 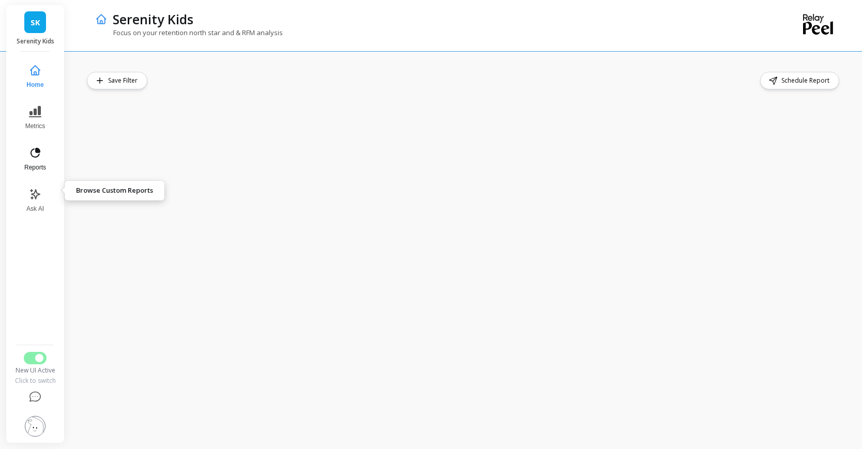 What do you see at coordinates (189, 33) in the screenshot?
I see `p: Focus on your retention north star and & RFM analysis` at bounding box center [189, 33].